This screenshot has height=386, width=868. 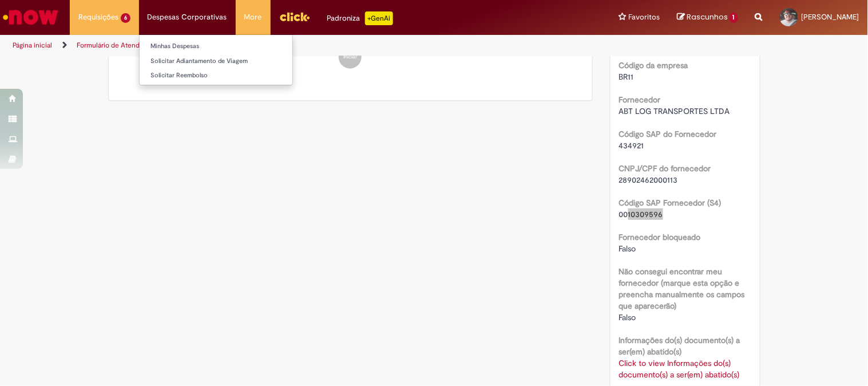 I want to click on p: +GenAi, so click(x=379, y=19).